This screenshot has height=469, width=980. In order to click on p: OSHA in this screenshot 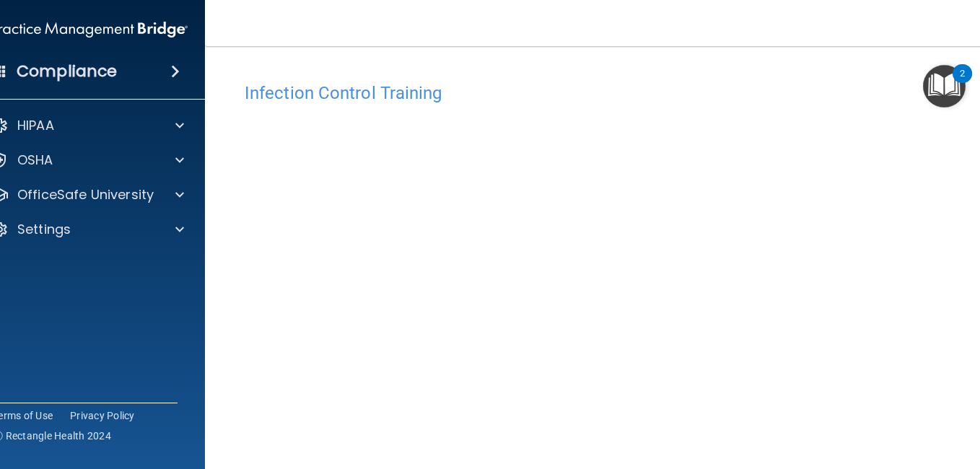, I will do `click(36, 160)`.